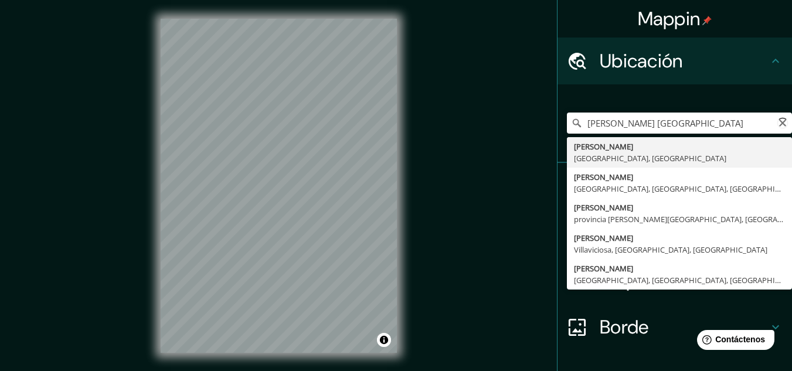  What do you see at coordinates (675, 280) in the screenshot?
I see `div: Disposición` at bounding box center [675, 280].